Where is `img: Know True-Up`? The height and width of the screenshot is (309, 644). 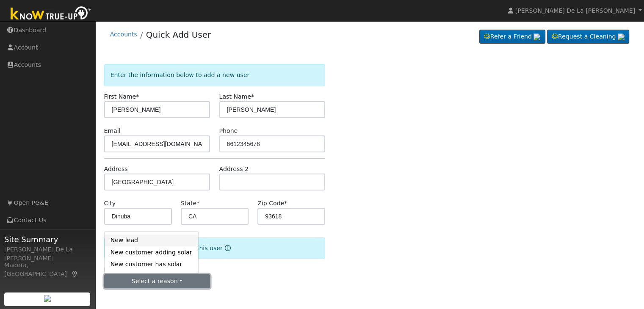
img: Know True-Up is located at coordinates (51, 14).